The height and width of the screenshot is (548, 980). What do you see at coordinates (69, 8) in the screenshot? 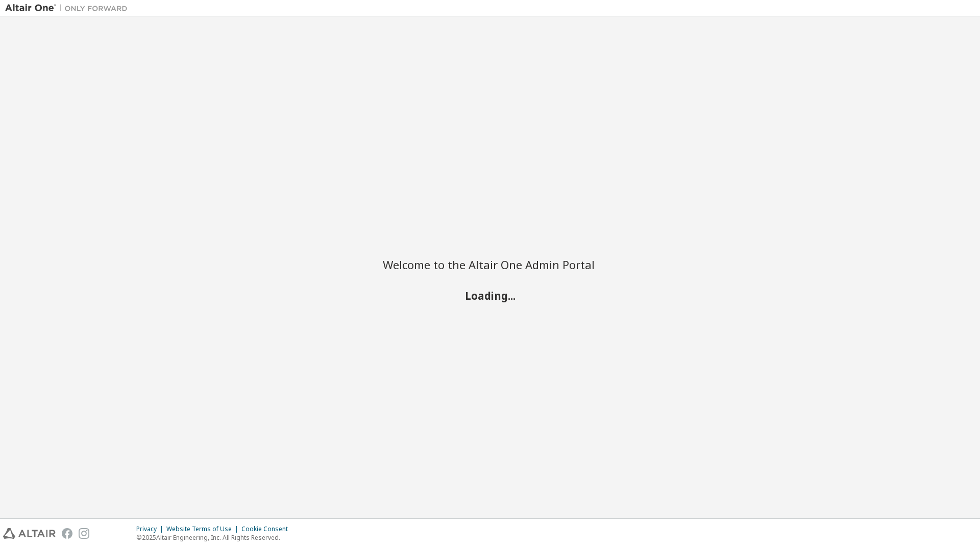
I see `img: Altair One` at bounding box center [69, 8].